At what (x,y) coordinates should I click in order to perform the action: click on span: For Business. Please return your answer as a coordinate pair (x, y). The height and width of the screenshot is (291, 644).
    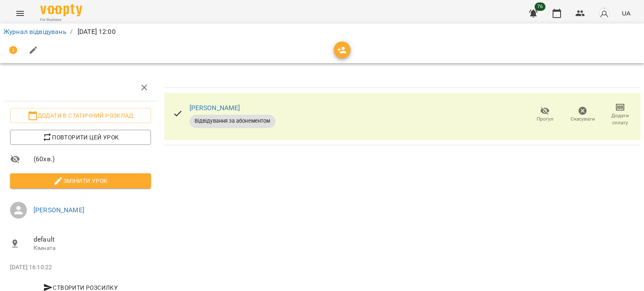
    Looking at the image, I should click on (61, 20).